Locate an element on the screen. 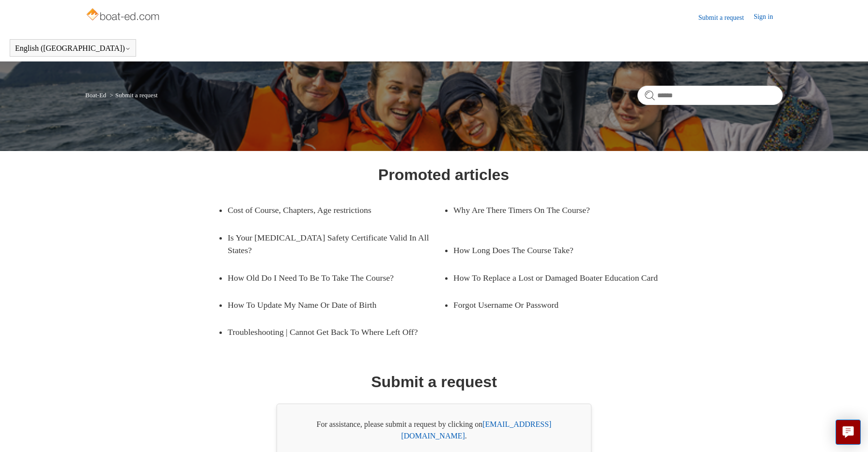 The height and width of the screenshot is (452, 868). a: Boat-Ed is located at coordinates (95, 95).